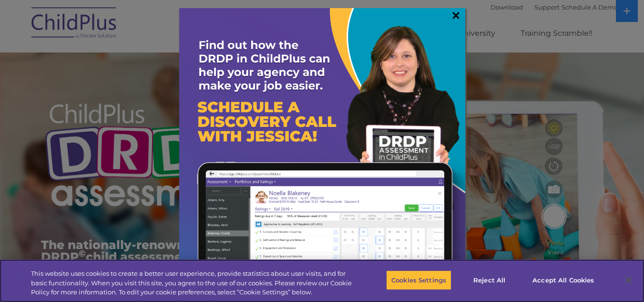 This screenshot has width=644, height=302. I want to click on button: Accept All Cookies, so click(563, 280).